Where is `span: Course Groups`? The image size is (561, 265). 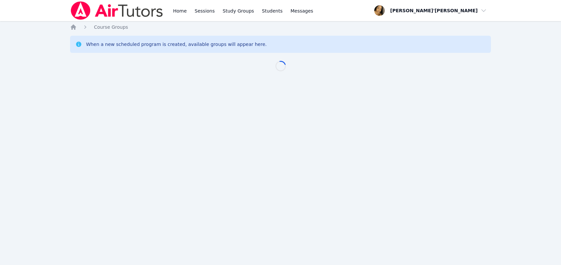
span: Course Groups is located at coordinates (111, 27).